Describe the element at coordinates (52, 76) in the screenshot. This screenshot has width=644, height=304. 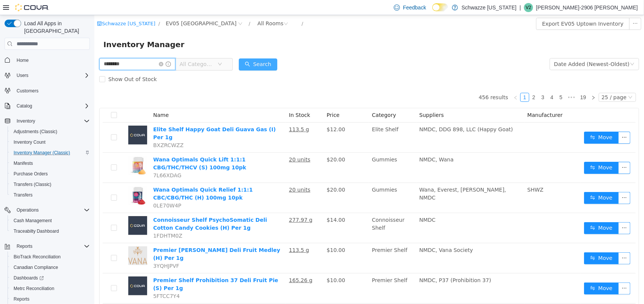
I see `span: Users` at that location.